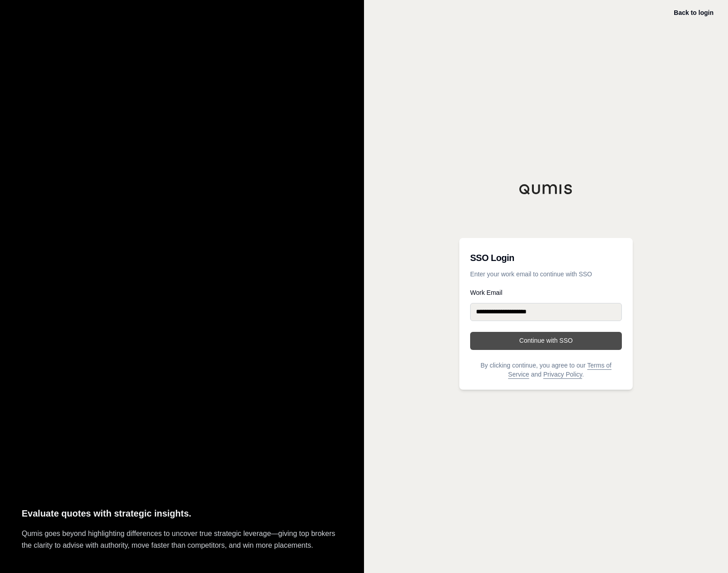 The image size is (728, 573). I want to click on p: By clicking continue, you agree to our and ., so click(546, 370).